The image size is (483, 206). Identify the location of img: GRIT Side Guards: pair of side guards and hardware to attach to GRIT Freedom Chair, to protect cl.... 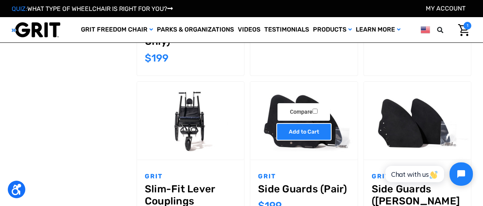
(304, 120).